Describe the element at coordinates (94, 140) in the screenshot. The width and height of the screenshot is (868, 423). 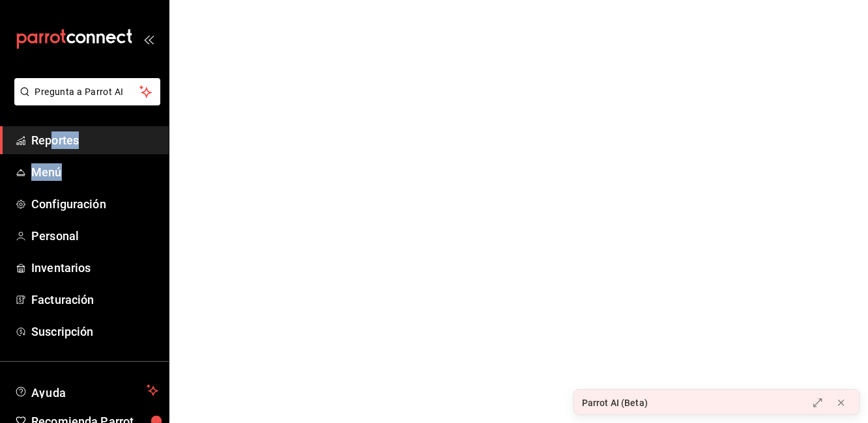
I see `span: Reportes` at that location.